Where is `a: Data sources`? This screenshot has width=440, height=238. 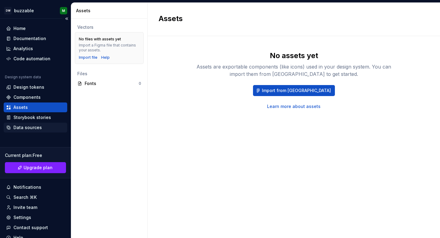
a: Data sources is located at coordinates (35, 127).